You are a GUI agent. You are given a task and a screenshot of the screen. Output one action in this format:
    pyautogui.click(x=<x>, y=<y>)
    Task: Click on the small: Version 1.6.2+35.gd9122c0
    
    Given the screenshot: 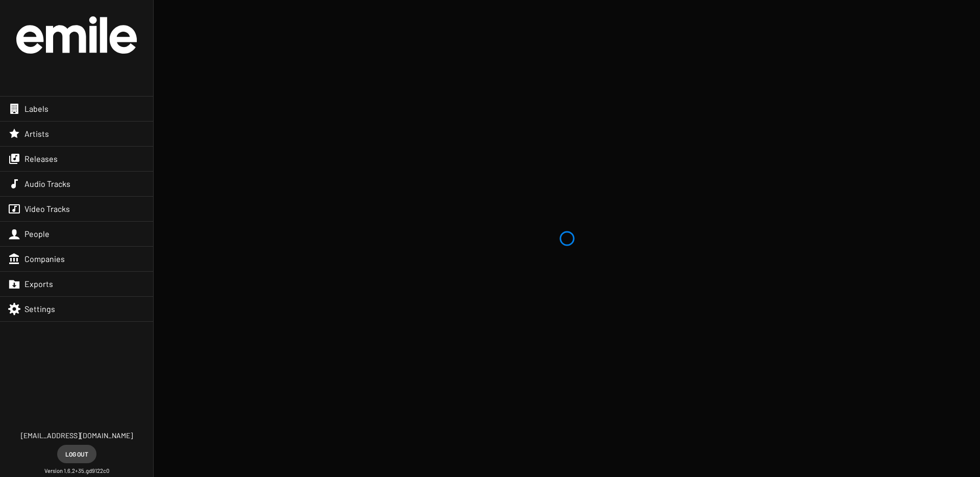 What is the action you would take?
    pyautogui.click(x=77, y=471)
    